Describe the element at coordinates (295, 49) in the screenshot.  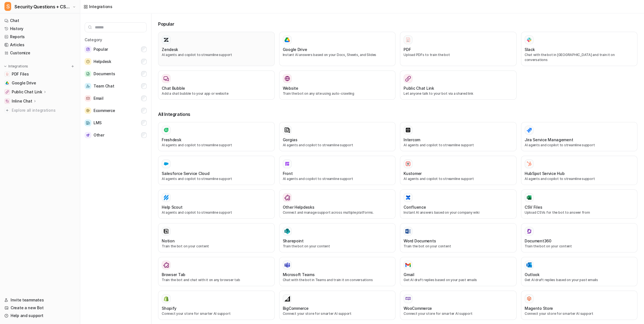
I see `h3: Google Drive` at that location.